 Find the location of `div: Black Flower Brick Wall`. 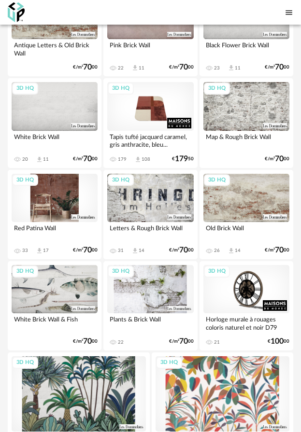

div: Black Flower Brick Wall is located at coordinates (246, 49).